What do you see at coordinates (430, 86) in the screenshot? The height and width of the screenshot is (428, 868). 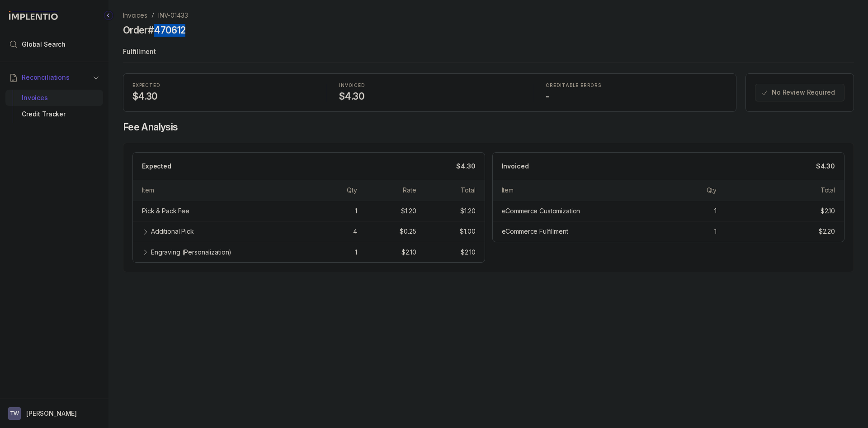 I see `p: INVOICED` at bounding box center [430, 86].